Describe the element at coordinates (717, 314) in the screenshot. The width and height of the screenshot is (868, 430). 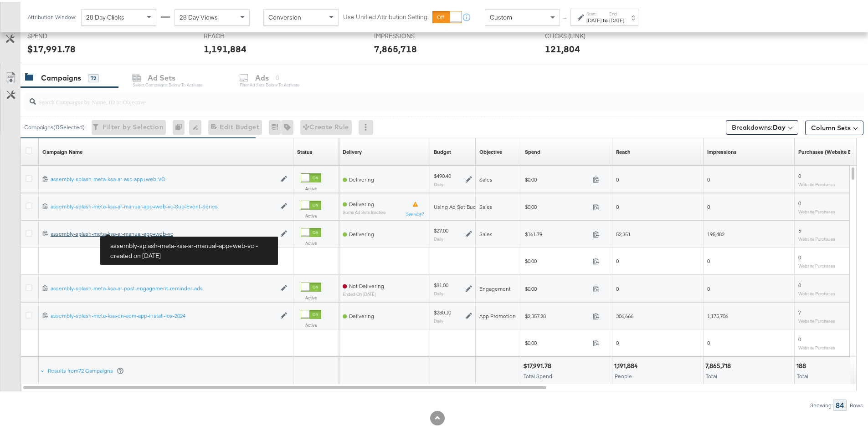
I see `span: 1,175,706` at that location.